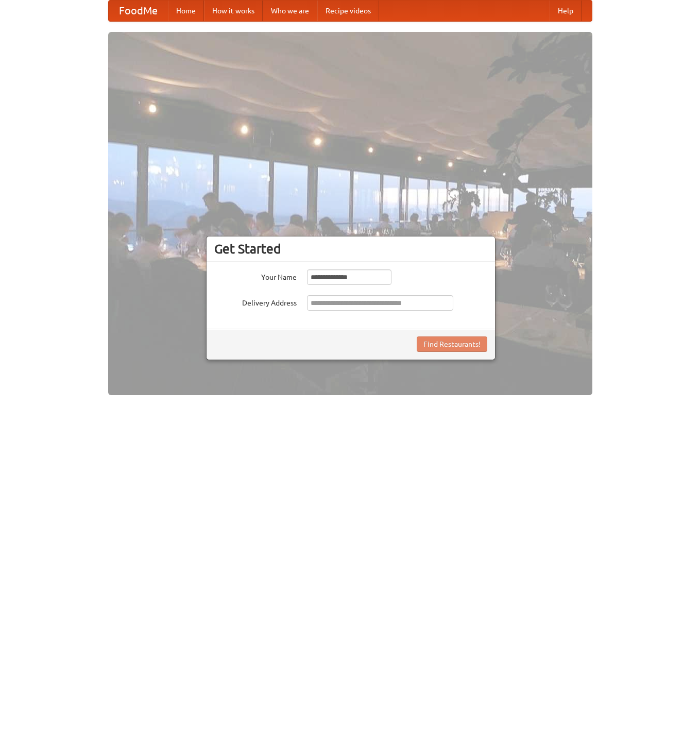 The height and width of the screenshot is (729, 700). What do you see at coordinates (290, 11) in the screenshot?
I see `a: Who we are` at bounding box center [290, 11].